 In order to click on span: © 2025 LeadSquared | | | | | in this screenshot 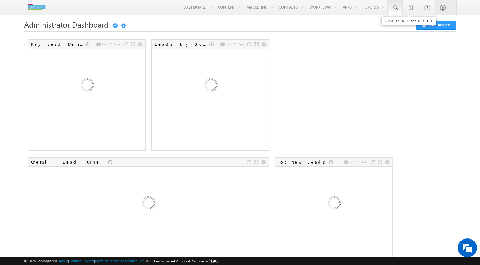, I will do `click(121, 260)`.